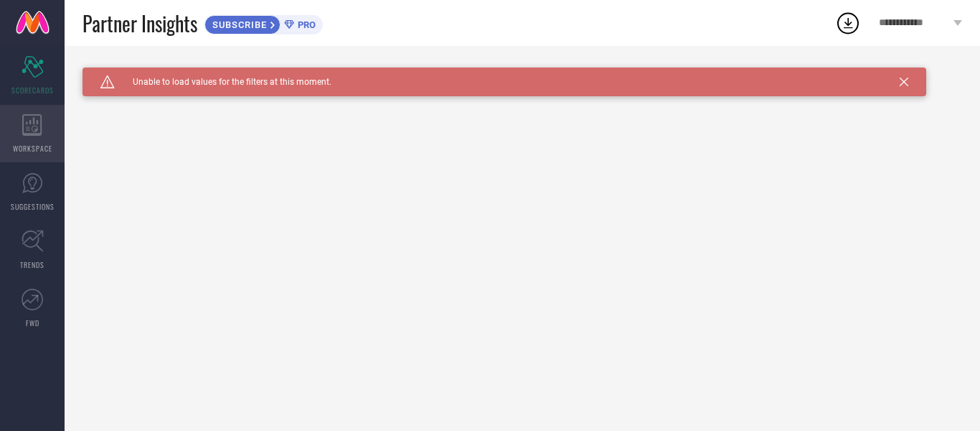  I want to click on span: WORKSPACE, so click(33, 148).